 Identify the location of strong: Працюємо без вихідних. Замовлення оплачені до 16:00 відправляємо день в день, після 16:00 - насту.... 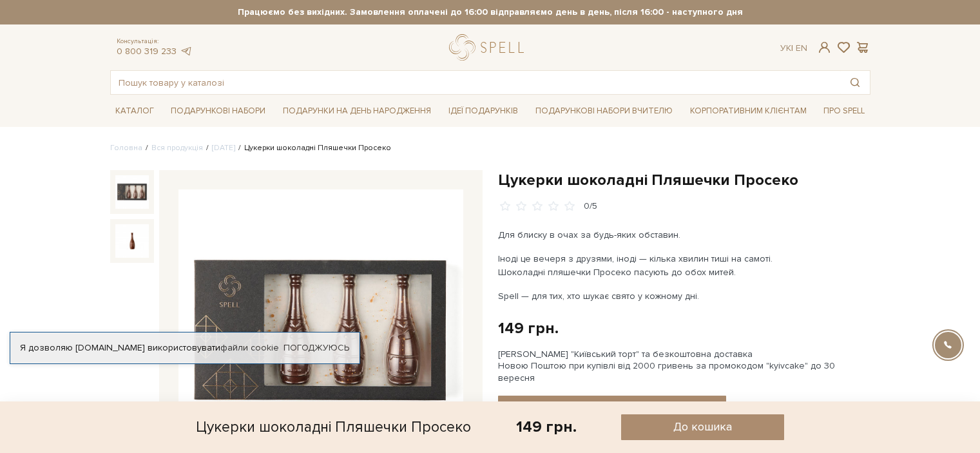
(491, 12).